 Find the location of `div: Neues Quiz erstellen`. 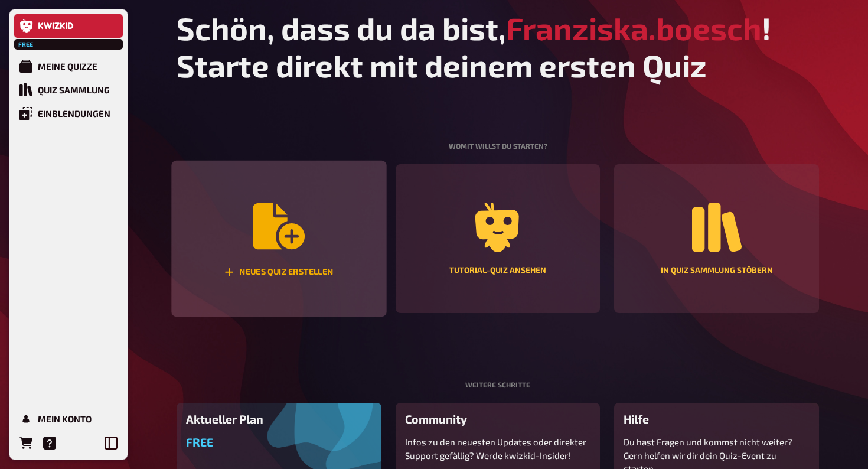

div: Neues Quiz erstellen is located at coordinates (279, 271).